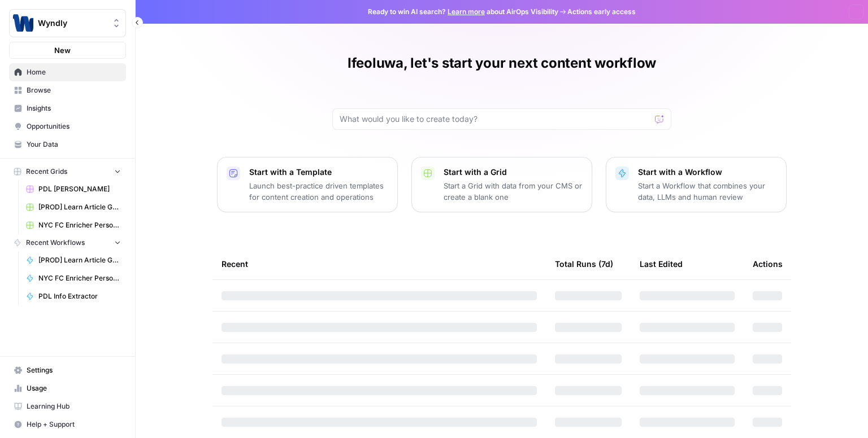 The height and width of the screenshot is (438, 868). I want to click on input: What would you like to create today?, so click(495, 119).